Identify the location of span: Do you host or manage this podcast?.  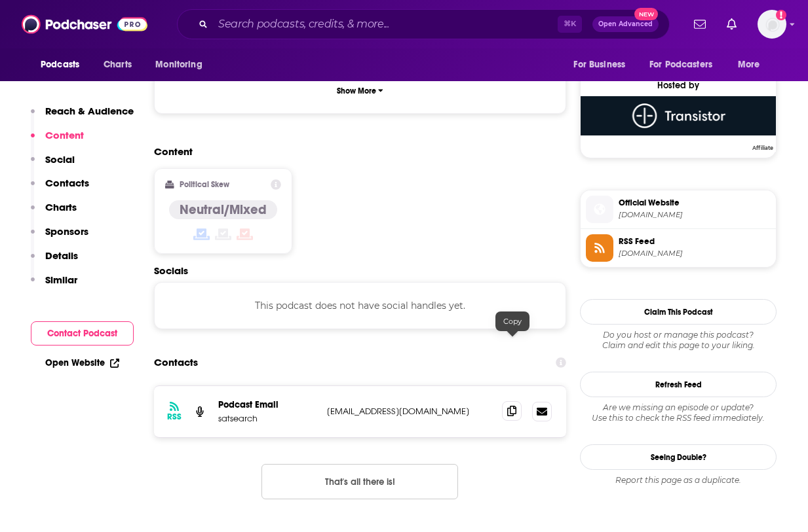
(678, 335).